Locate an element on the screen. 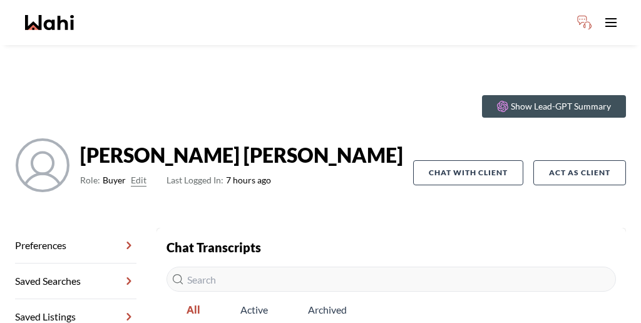 The image size is (641, 323). a: Wahi homepage is located at coordinates (49, 23).